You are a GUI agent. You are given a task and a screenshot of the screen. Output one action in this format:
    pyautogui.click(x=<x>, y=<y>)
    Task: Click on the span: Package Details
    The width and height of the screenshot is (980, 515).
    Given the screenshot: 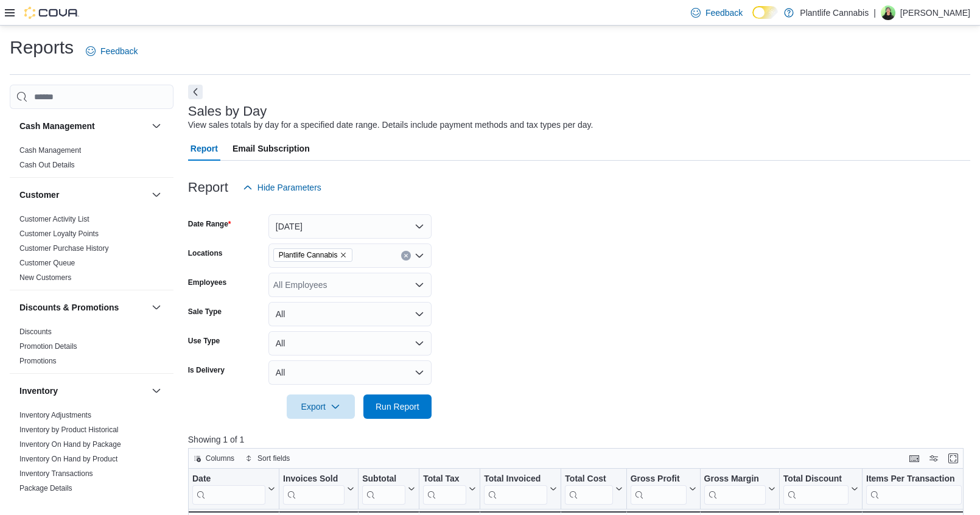 What is the action you would take?
    pyautogui.click(x=45, y=488)
    